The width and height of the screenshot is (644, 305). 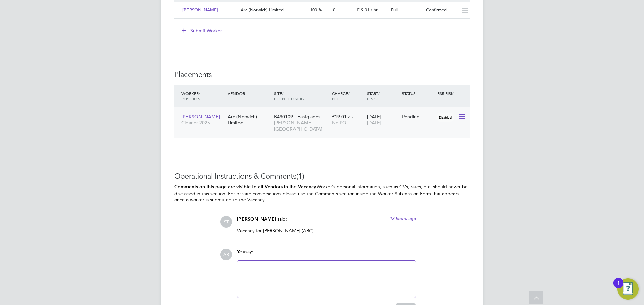 I want to click on span: Arc (Norwich) Limited, so click(x=262, y=10).